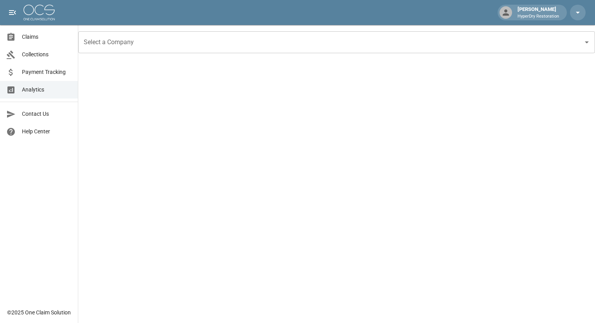  I want to click on div: © 2025 One Claim Solution, so click(39, 313).